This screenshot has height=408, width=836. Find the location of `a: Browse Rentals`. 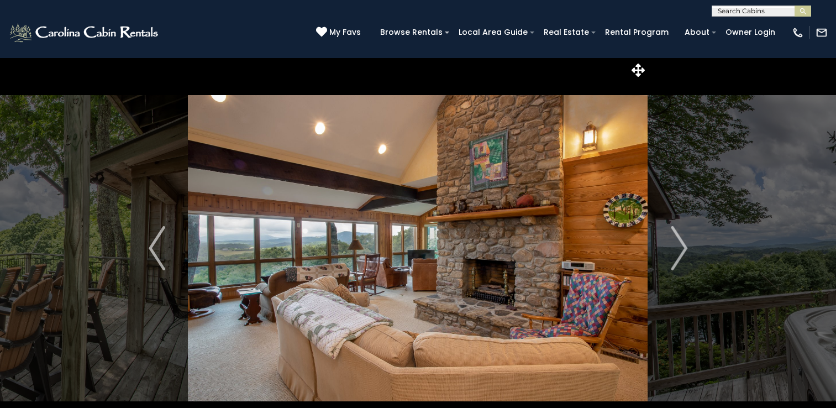

a: Browse Rentals is located at coordinates (411, 32).